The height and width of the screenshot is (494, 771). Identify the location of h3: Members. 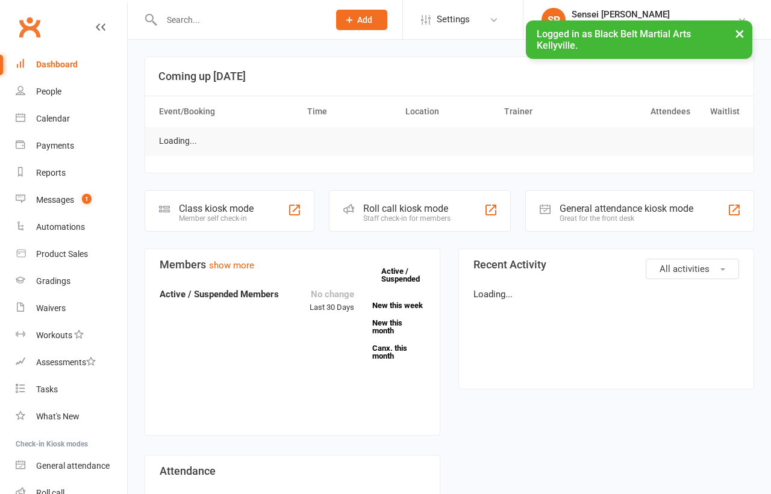
(292, 265).